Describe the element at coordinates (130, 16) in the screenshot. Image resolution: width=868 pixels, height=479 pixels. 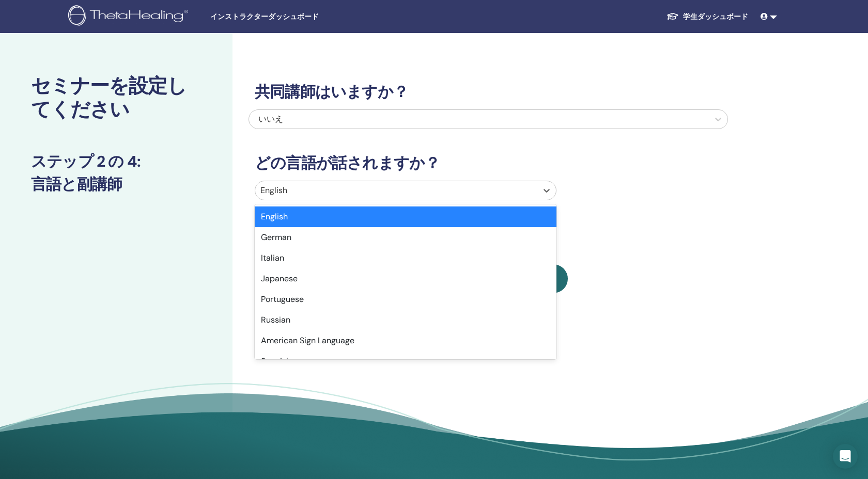
I see `img: logo.png` at that location.